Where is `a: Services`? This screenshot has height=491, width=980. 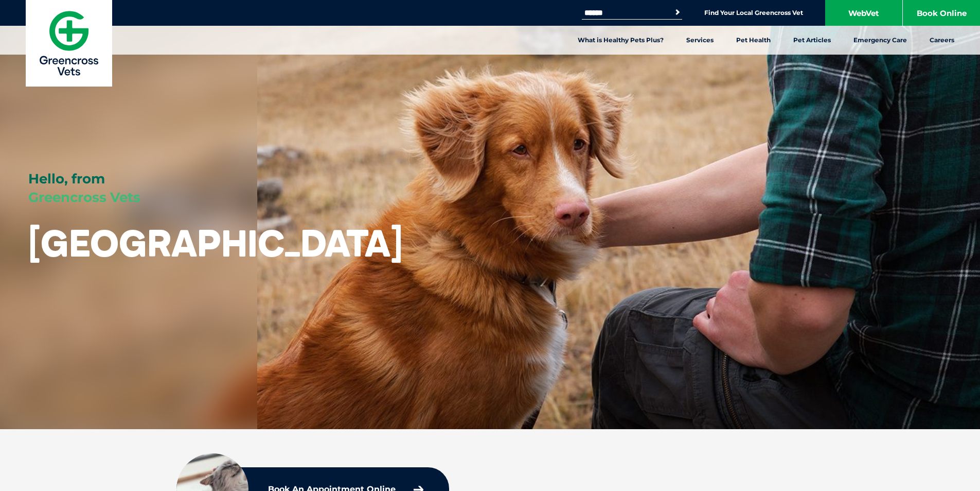
a: Services is located at coordinates (700, 40).